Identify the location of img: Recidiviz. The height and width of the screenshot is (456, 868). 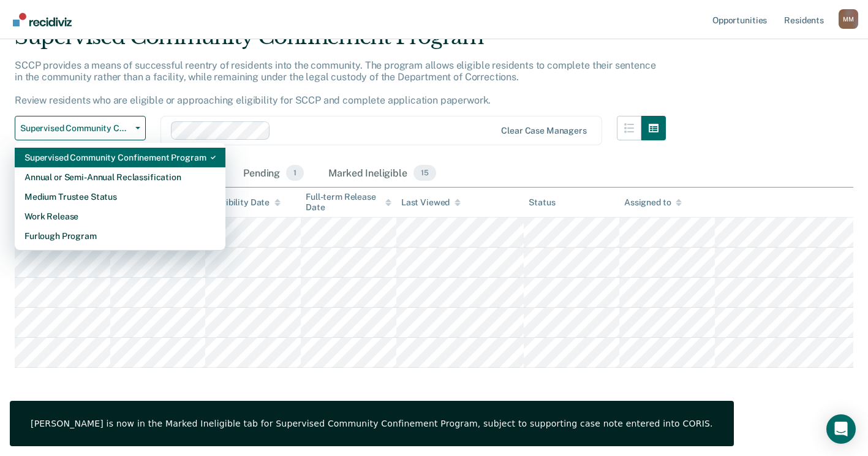
(42, 19).